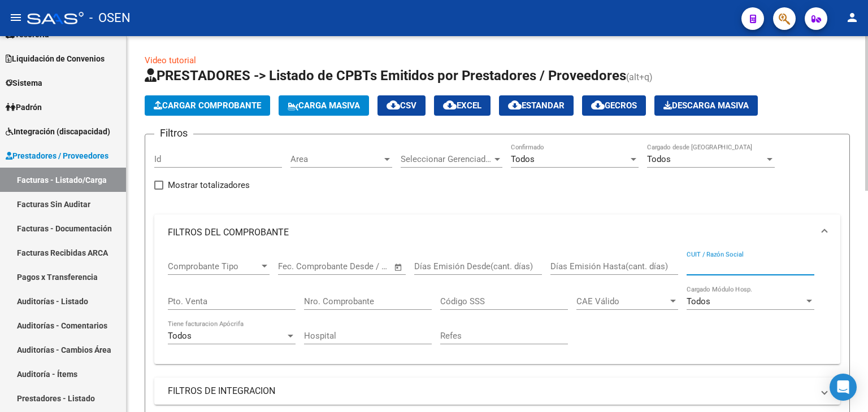 Image resolution: width=868 pixels, height=412 pixels. What do you see at coordinates (16, 18) in the screenshot?
I see `mat-icon: menu` at bounding box center [16, 18].